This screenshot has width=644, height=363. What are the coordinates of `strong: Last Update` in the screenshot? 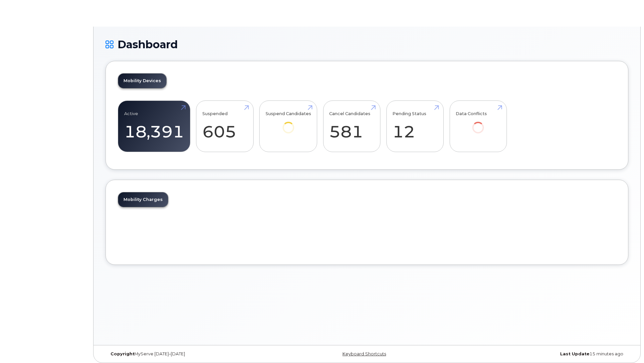 It's located at (574, 354).